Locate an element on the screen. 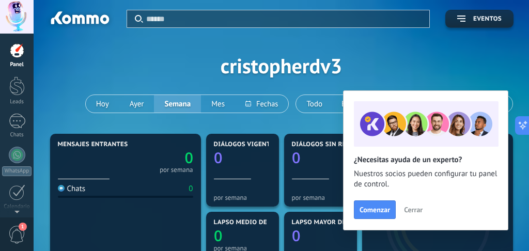 The image size is (529, 251). div: WhatsApp is located at coordinates (17, 171).